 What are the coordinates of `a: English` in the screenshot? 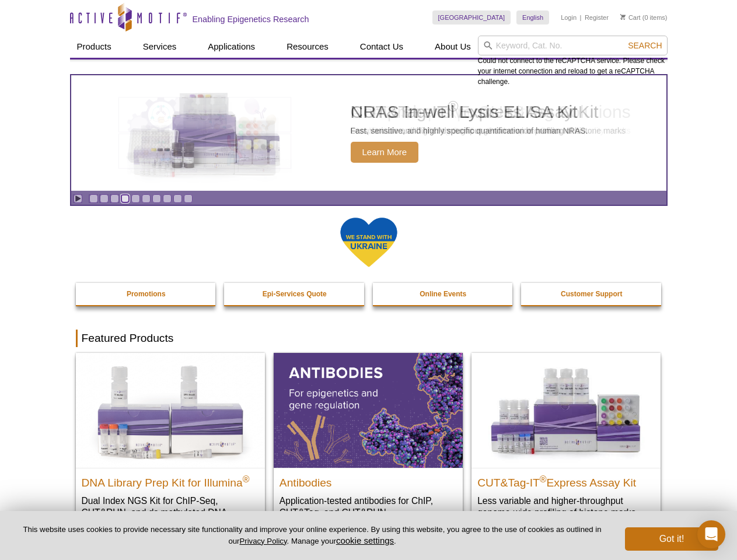 It's located at (532, 18).